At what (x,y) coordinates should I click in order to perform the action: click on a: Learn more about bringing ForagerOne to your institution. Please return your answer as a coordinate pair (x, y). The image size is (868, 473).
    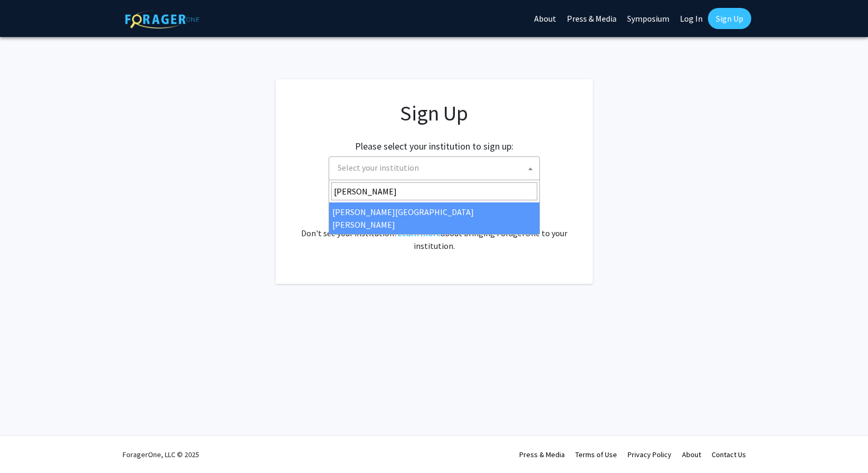
    Looking at the image, I should click on (419, 233).